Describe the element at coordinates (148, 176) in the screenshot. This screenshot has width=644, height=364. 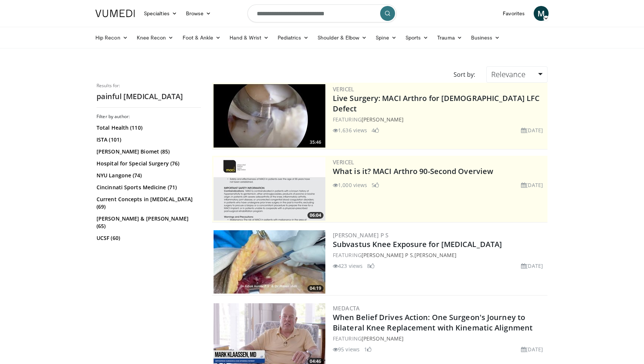
I see `a: NYU Langone (74)` at that location.